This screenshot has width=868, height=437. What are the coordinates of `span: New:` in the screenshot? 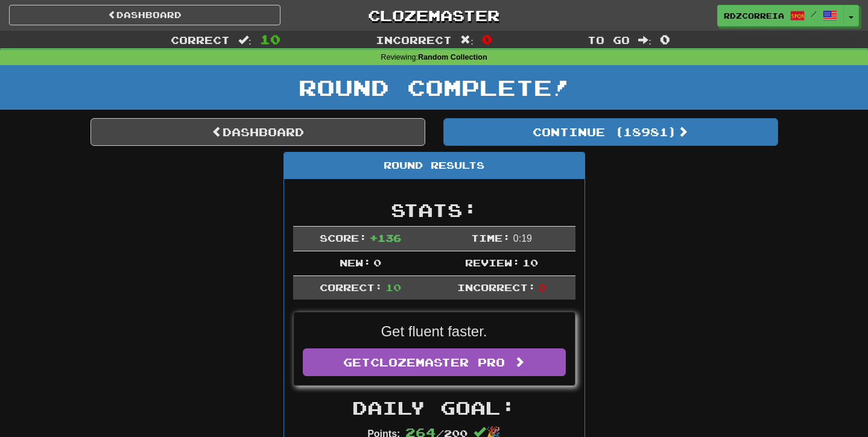 It's located at (355, 262).